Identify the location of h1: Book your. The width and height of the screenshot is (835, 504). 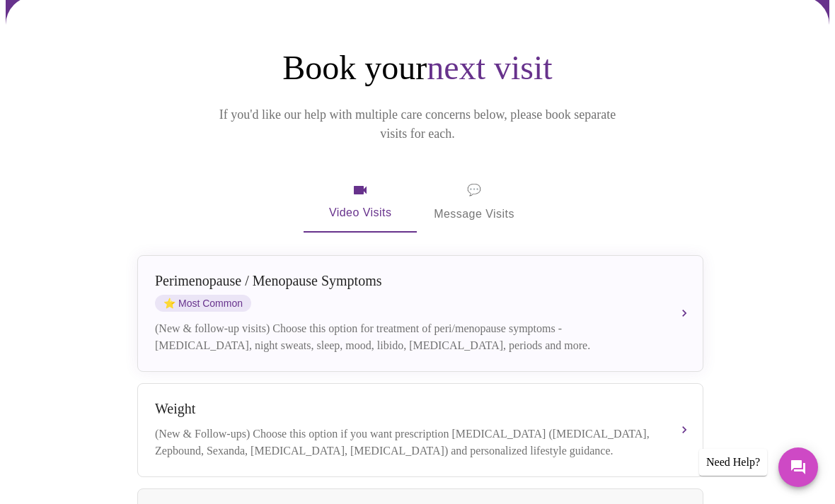
(417, 68).